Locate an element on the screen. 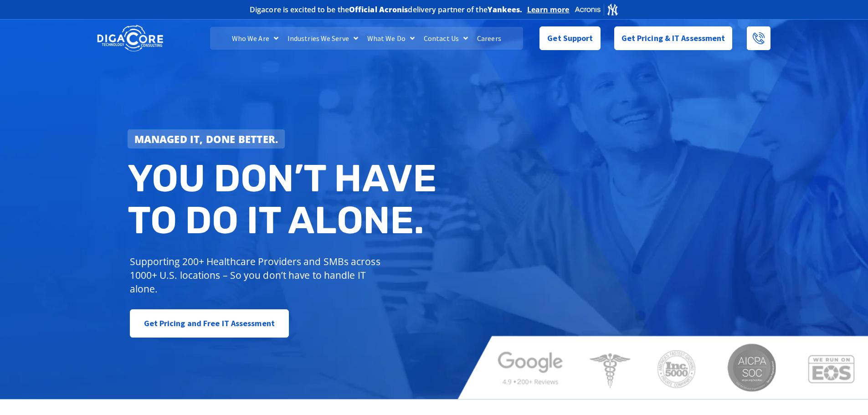 The width and height of the screenshot is (868, 415). nav: Menu is located at coordinates (366, 38).